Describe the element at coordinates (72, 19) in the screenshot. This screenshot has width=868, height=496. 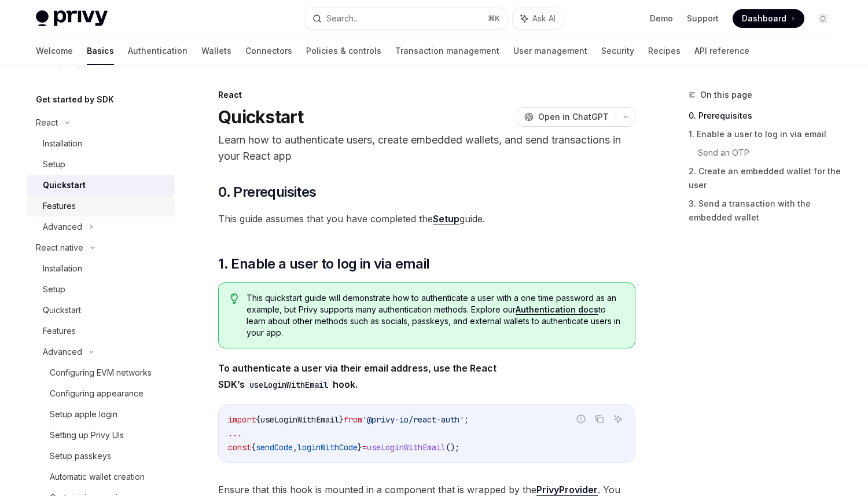
I see `img: light logo` at that location.